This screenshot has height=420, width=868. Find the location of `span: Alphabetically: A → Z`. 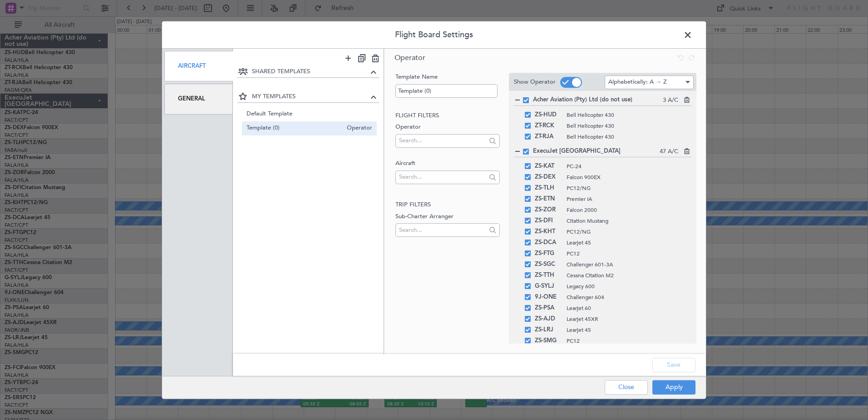

span: Alphabetically: A → Z is located at coordinates (637, 82).